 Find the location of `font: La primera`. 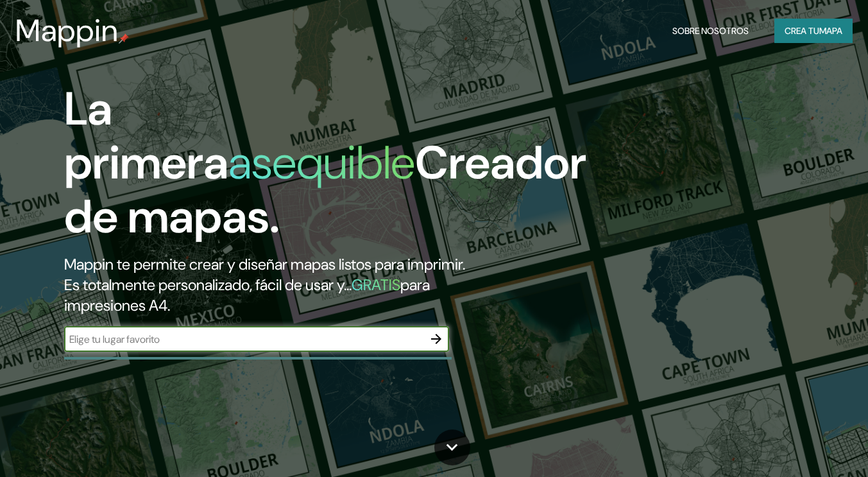

font: La primera is located at coordinates (147, 135).